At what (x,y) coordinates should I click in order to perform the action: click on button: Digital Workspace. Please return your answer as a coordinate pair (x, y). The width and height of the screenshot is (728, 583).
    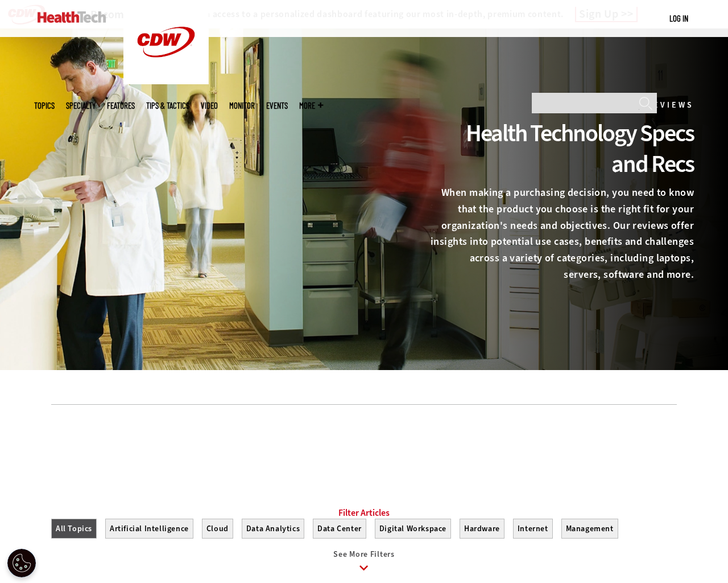
    Looking at the image, I should click on (413, 528).